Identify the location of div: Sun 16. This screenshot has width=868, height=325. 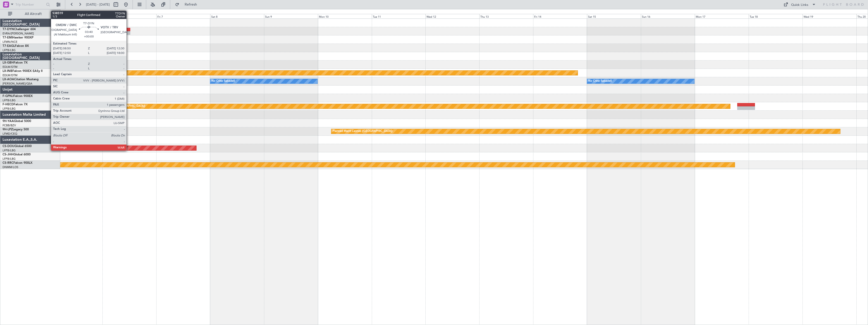
(668, 16).